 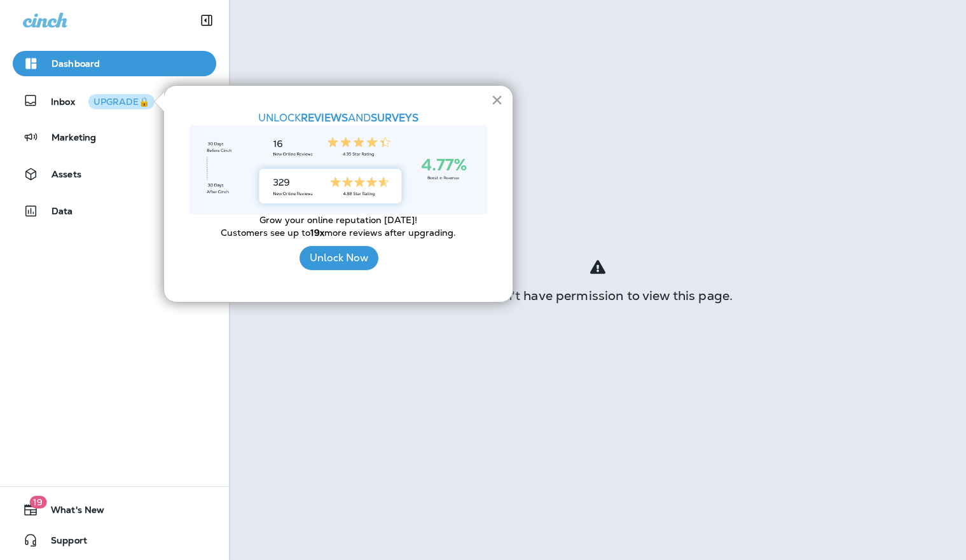 What do you see at coordinates (102, 101) in the screenshot?
I see `p: Inbox` at bounding box center [102, 101].